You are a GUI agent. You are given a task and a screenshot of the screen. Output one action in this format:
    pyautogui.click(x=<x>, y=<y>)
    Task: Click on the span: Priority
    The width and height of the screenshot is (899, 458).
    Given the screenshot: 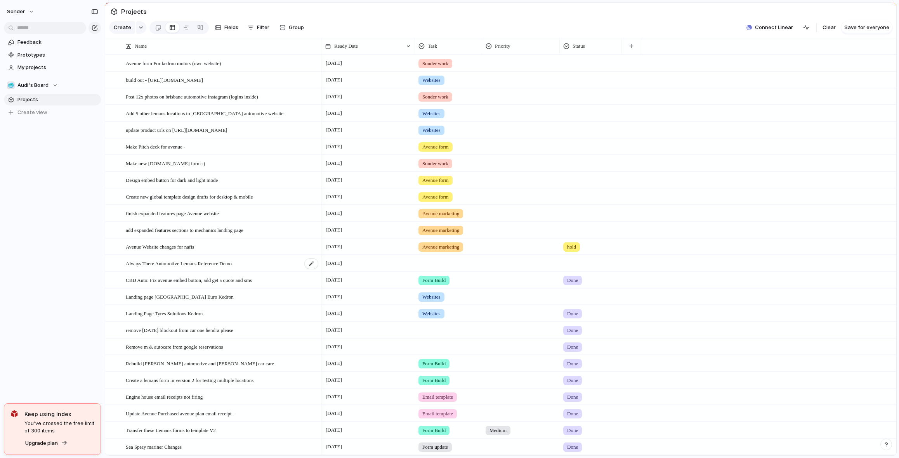 What is the action you would take?
    pyautogui.click(x=503, y=46)
    